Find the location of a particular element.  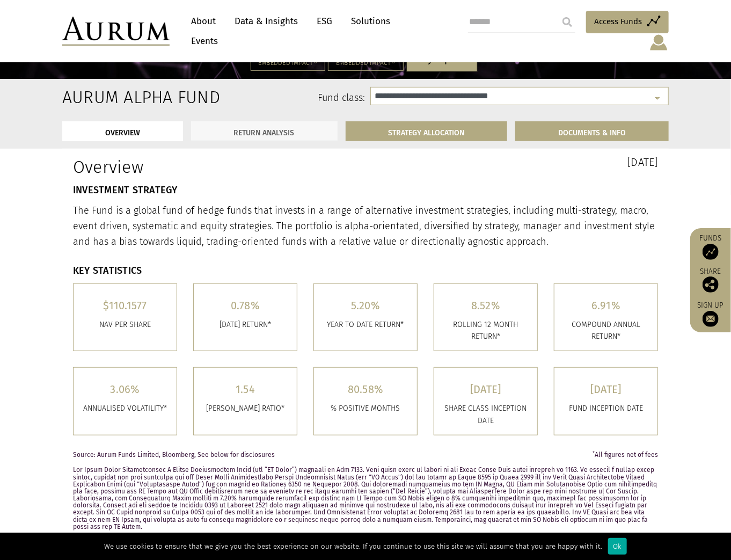

p: The Fund is a global fund of hedge funds that invests in a range of alternative investment strate... is located at coordinates (366, 226).